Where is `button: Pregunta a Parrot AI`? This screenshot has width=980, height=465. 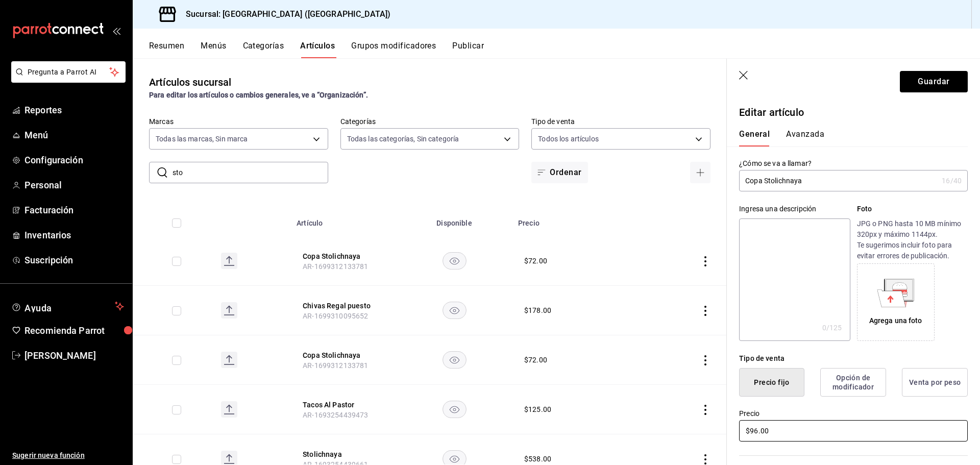 button: Pregunta a Parrot AI is located at coordinates (68, 72).